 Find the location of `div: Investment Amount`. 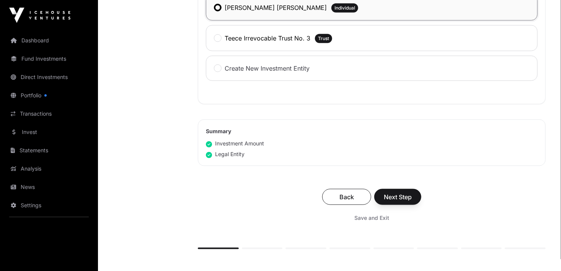

div: Investment Amount is located at coordinates (235, 144).